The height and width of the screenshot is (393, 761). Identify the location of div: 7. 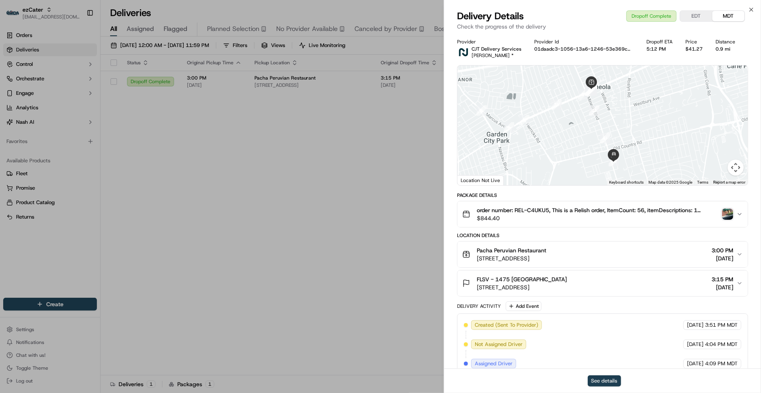
(524, 120).